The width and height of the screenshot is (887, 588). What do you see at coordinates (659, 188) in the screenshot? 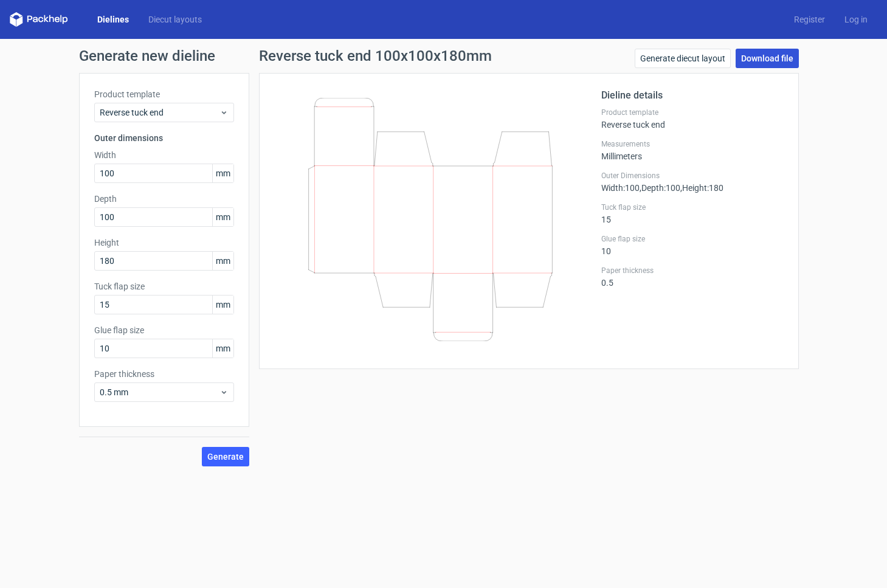
I see `span: , Depth : 100` at bounding box center [659, 188].